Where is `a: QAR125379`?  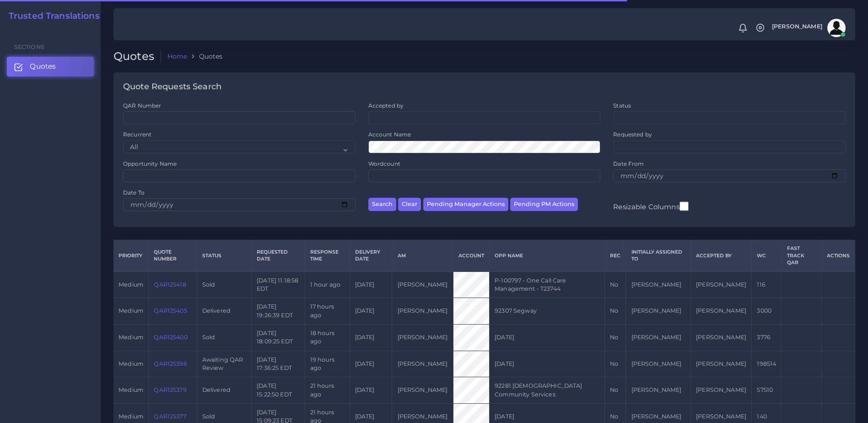 a: QAR125379 is located at coordinates (170, 389).